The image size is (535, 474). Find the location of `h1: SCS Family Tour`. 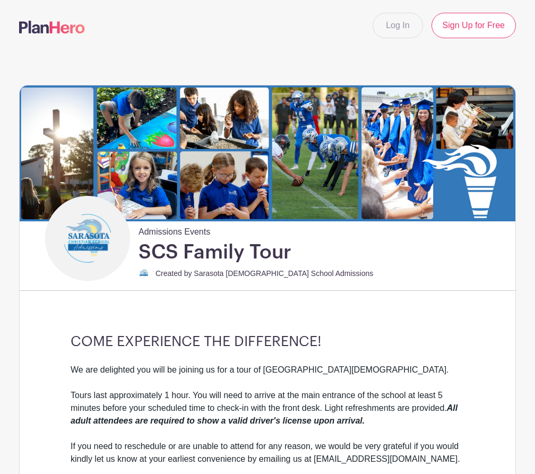

h1: SCS Family Tour is located at coordinates (215, 253).